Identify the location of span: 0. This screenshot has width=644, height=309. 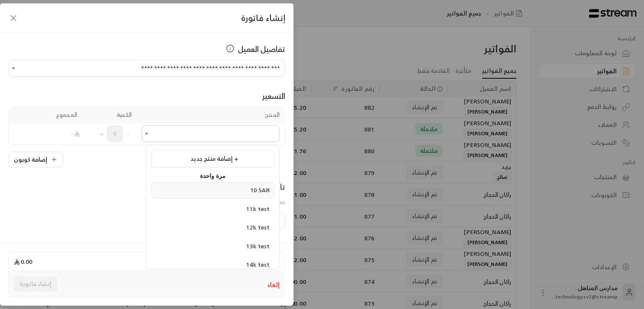
(115, 134).